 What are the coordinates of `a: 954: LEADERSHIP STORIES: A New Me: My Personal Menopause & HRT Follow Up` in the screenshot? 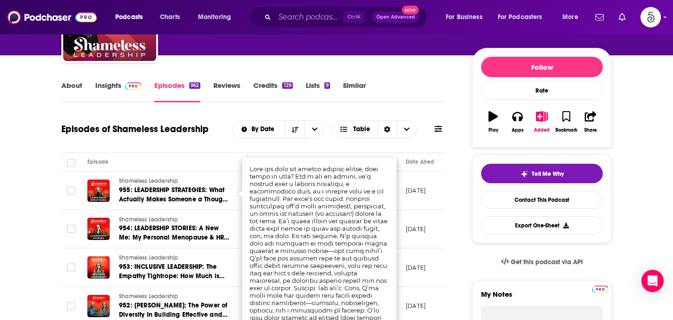 It's located at (175, 233).